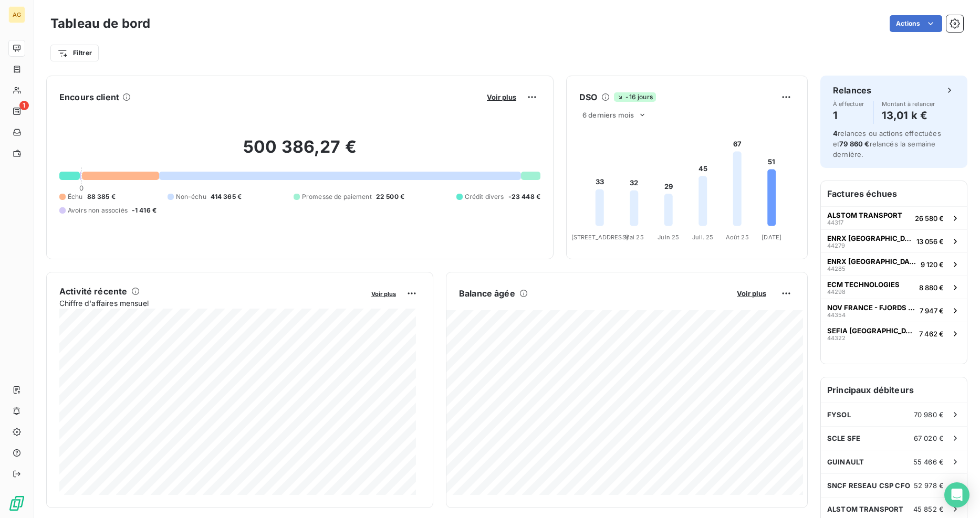 The width and height of the screenshot is (980, 518). I want to click on span: Échu, so click(75, 197).